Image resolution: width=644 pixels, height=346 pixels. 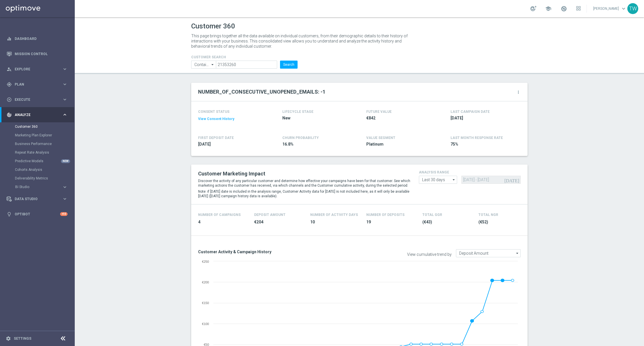 I want to click on button: track_changes Analyze keyboard_arrow_right, so click(x=37, y=115).